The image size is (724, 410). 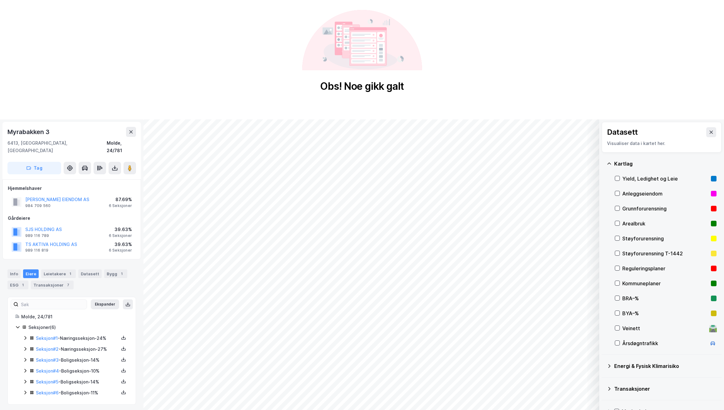 What do you see at coordinates (47, 349) in the screenshot?
I see `a: Seksjon#2` at bounding box center [47, 349].